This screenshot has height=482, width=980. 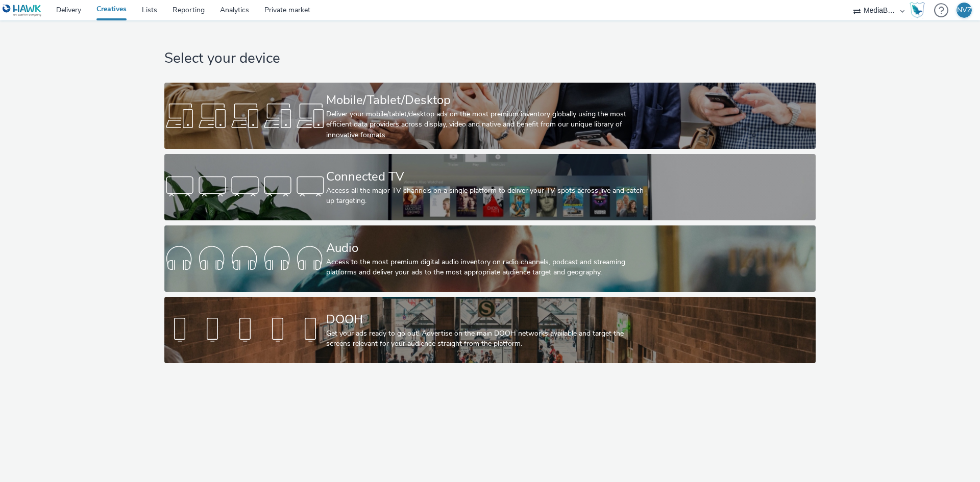 What do you see at coordinates (488, 196) in the screenshot?
I see `div: Access all the major TV channels on a single platform to deliver your TV spots across live and ca...` at bounding box center [488, 196].